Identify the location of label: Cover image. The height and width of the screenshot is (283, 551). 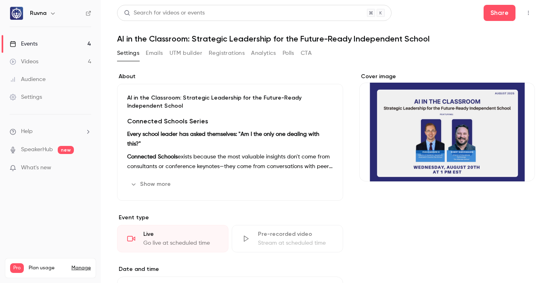
(447, 77).